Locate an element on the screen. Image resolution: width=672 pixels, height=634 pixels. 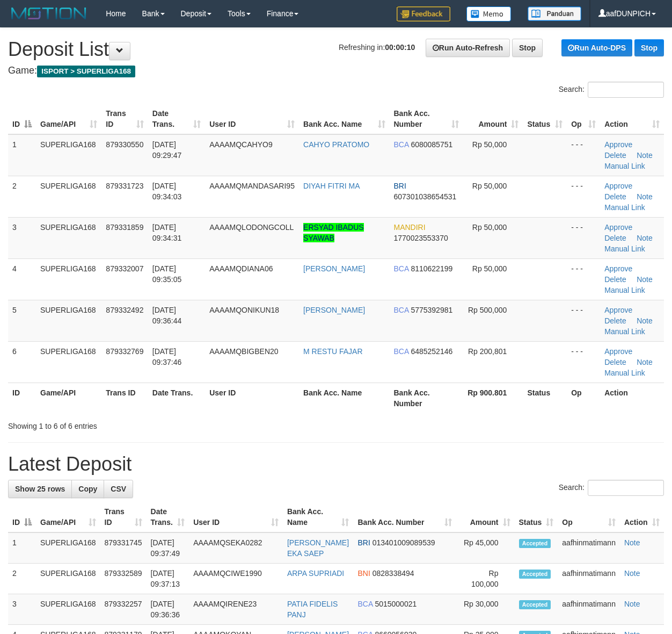
span: Rp 500,000 is located at coordinates (487, 310).